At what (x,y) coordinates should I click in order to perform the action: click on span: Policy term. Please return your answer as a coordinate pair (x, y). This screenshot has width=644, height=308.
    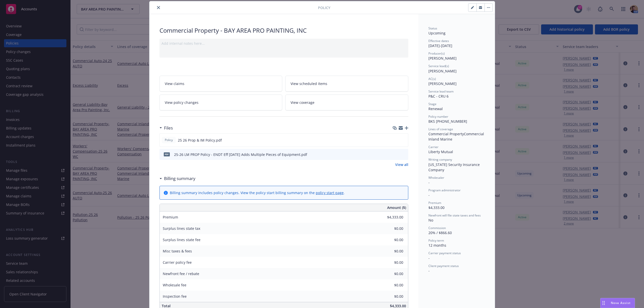
    Looking at the image, I should click on (436, 241).